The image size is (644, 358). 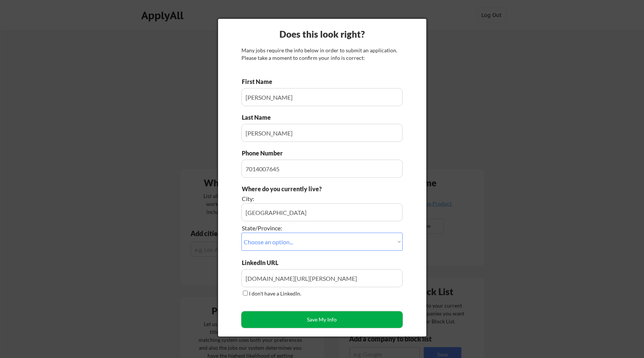 I want to click on div: Last Name, so click(x=259, y=117).